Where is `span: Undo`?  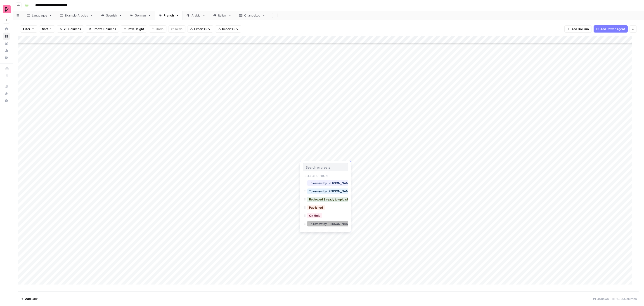 span: Undo is located at coordinates (160, 29).